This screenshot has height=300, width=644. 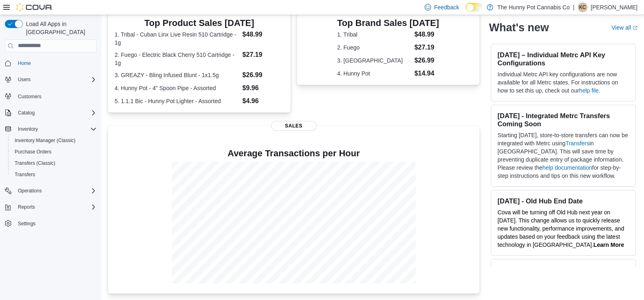 What do you see at coordinates (176, 88) in the screenshot?
I see `dt: 4. Hunny Pot - 4" Spoon Pipe - Assorted` at bounding box center [176, 88].